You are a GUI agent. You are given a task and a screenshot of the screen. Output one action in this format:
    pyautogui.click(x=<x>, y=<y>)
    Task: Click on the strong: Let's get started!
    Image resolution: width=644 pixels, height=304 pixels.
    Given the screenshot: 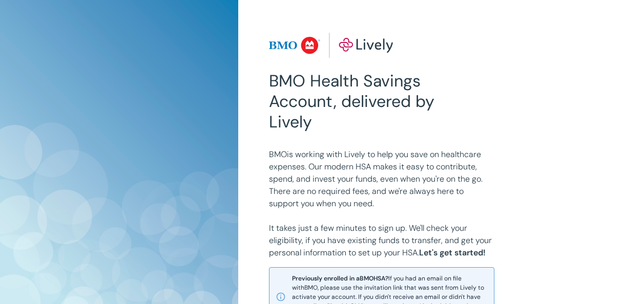 What is the action you would take?
    pyautogui.click(x=452, y=252)
    